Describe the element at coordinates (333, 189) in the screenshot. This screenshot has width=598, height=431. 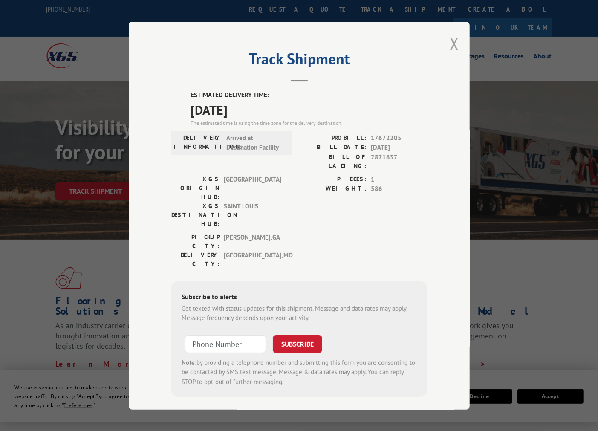
I see `label: WEIGHT:` at that location.